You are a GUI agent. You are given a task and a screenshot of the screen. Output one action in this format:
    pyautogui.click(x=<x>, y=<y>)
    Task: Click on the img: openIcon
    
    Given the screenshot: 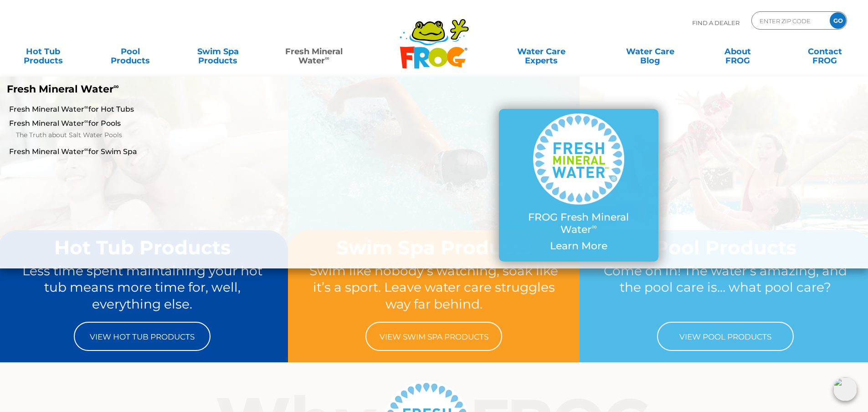 What is the action you would take?
    pyautogui.click(x=845, y=389)
    